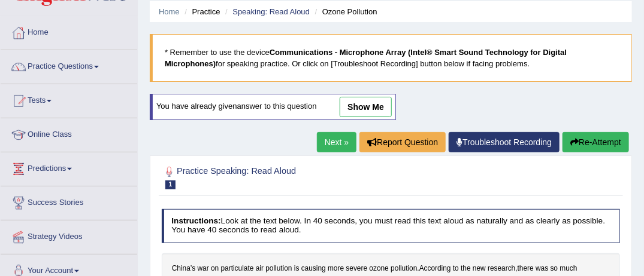 This screenshot has height=276, width=644. What do you see at coordinates (171, 185) in the screenshot?
I see `span: 1` at bounding box center [171, 185].